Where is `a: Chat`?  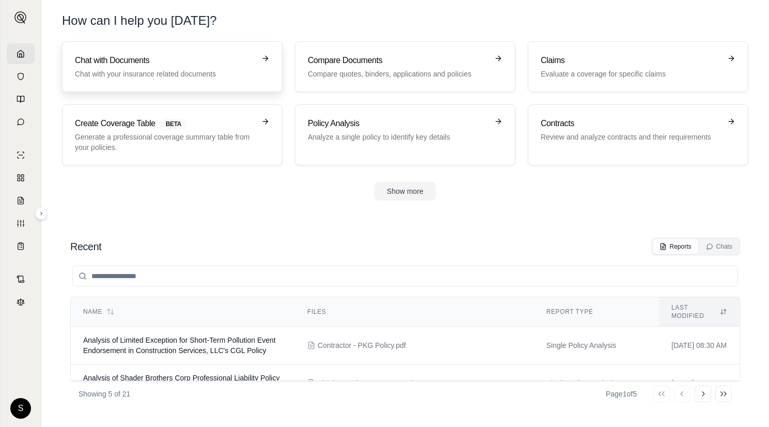 a: Chat is located at coordinates (21, 122).